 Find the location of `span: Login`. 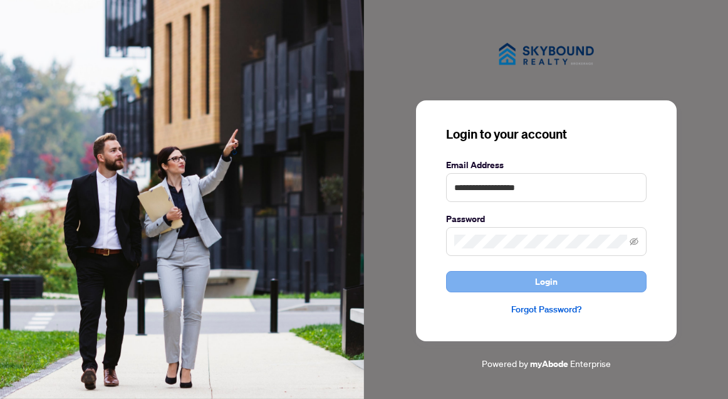

span: Login is located at coordinates (547, 281).